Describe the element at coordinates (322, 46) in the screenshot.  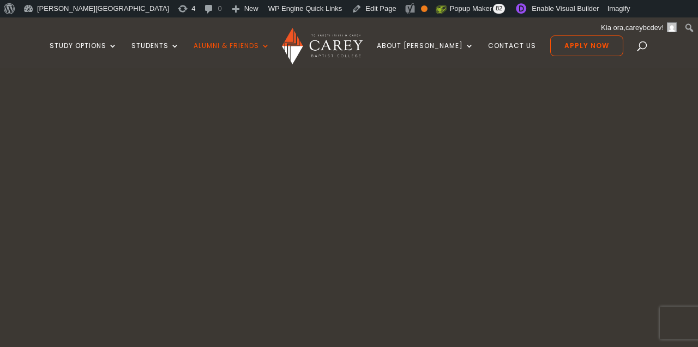
I see `img: Carey Baptist College` at that location.